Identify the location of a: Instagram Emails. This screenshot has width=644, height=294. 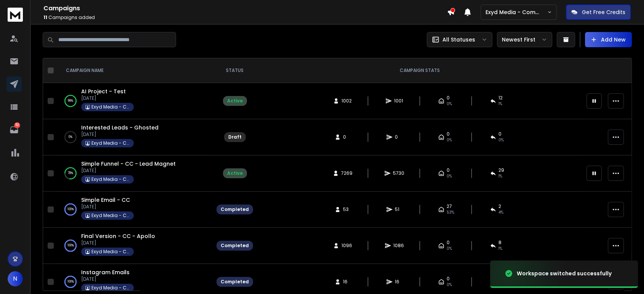
(105, 272).